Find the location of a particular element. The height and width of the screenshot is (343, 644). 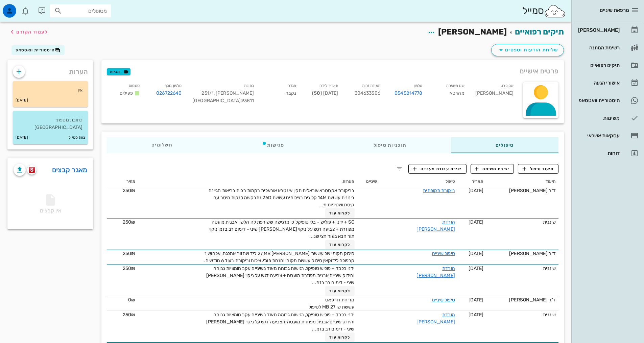

img: scanora logo is located at coordinates (32, 170).